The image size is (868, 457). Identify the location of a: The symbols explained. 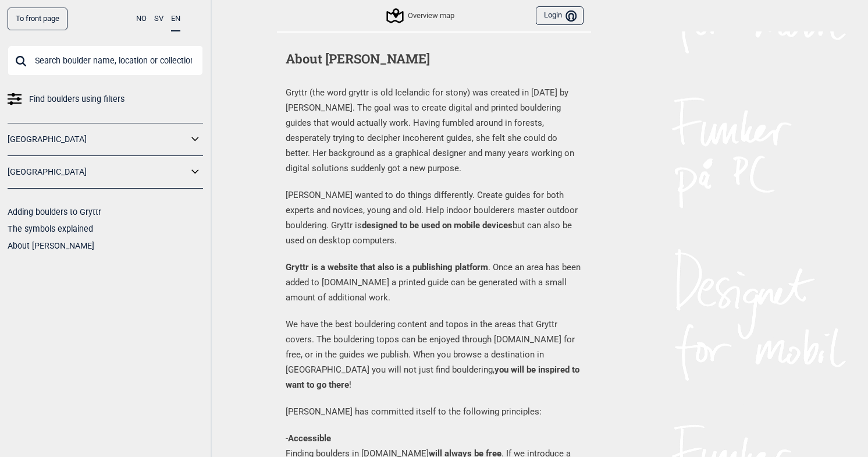
(50, 228).